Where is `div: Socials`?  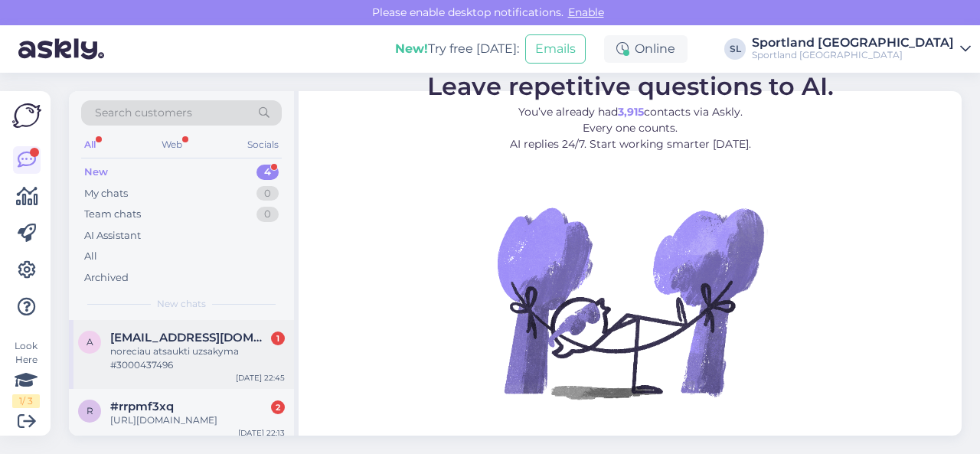 div: Socials is located at coordinates (262, 145).